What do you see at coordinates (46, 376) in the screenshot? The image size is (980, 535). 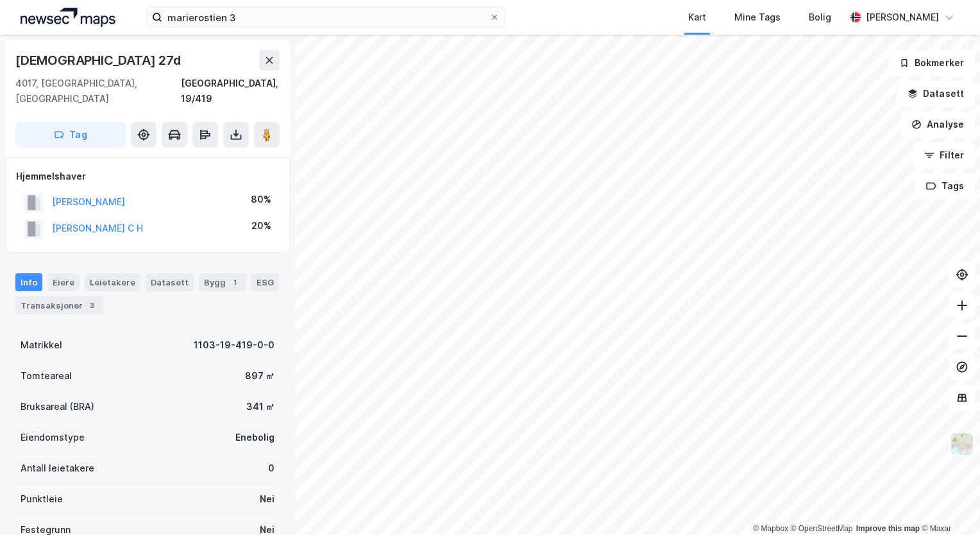 I see `div: Tomteareal` at bounding box center [46, 376].